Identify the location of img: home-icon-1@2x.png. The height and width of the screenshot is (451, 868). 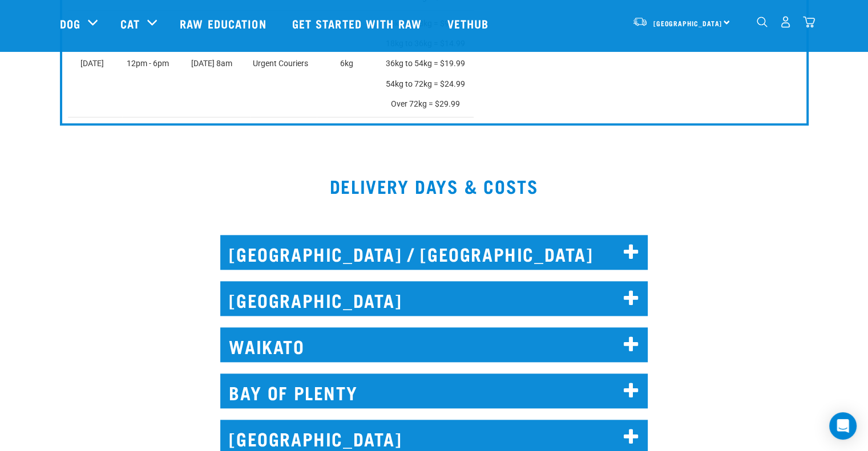
(762, 22).